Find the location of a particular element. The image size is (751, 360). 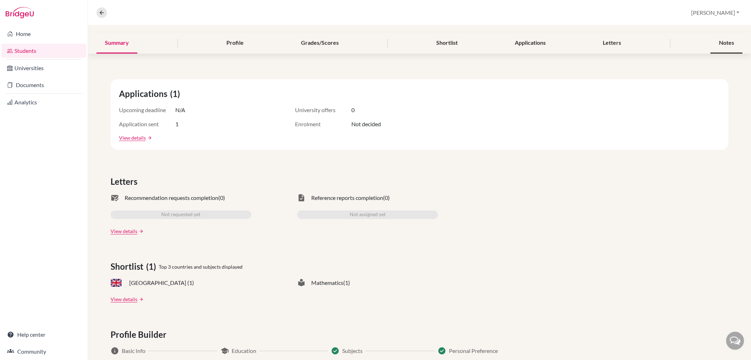

span: info is located at coordinates (115, 350).